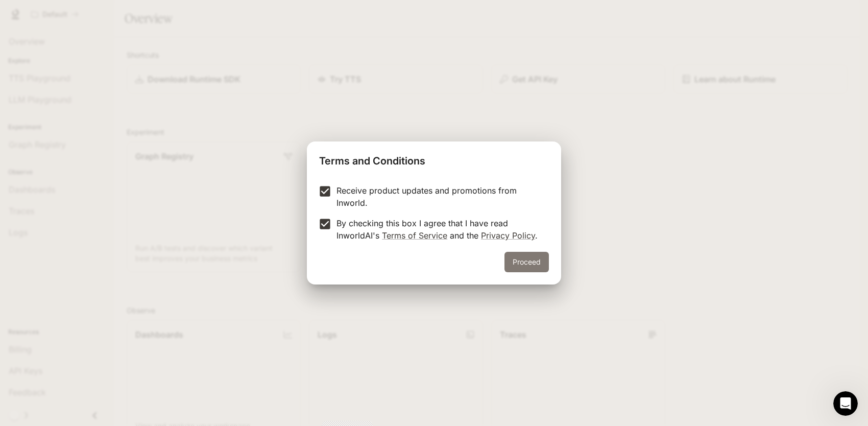  I want to click on p: By checking this box I agree that I have read InworldAI's and the ., so click(439, 229).